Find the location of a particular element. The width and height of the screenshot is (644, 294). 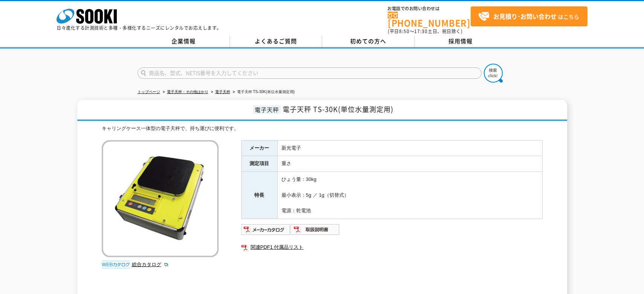

a: 電子天秤 is located at coordinates (223, 91).